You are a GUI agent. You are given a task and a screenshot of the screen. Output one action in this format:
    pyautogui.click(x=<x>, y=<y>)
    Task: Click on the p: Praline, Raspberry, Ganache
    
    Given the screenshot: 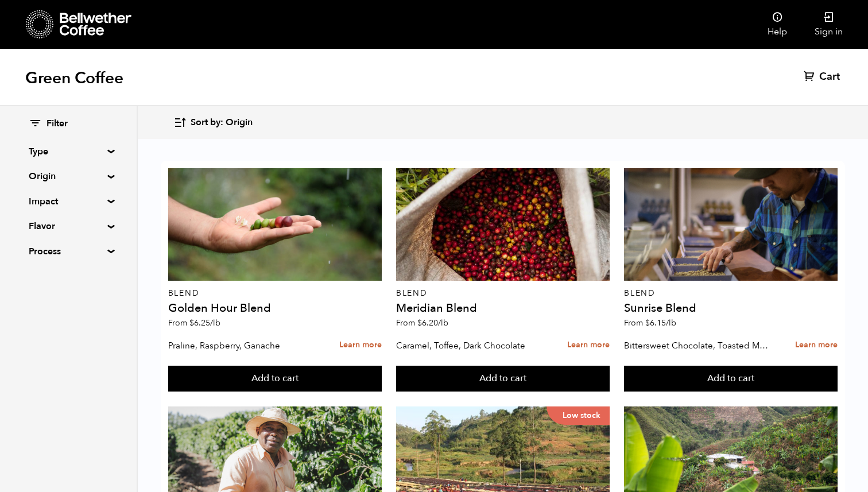 What is the action you would take?
    pyautogui.click(x=240, y=346)
    